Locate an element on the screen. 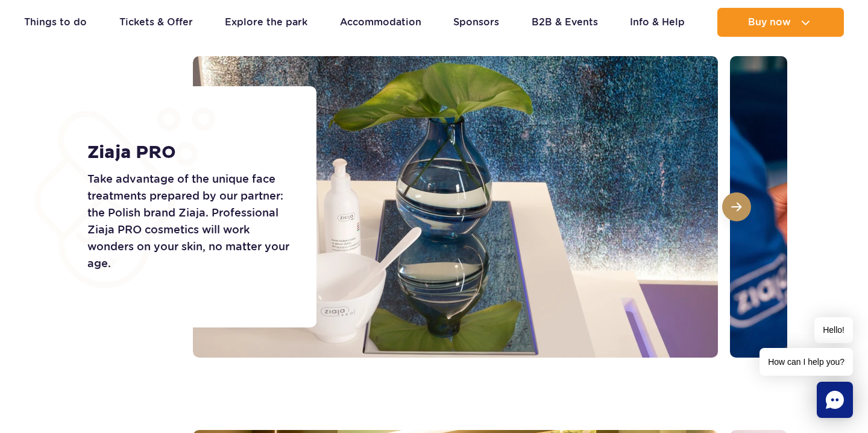  button: Buy now is located at coordinates (781, 22).